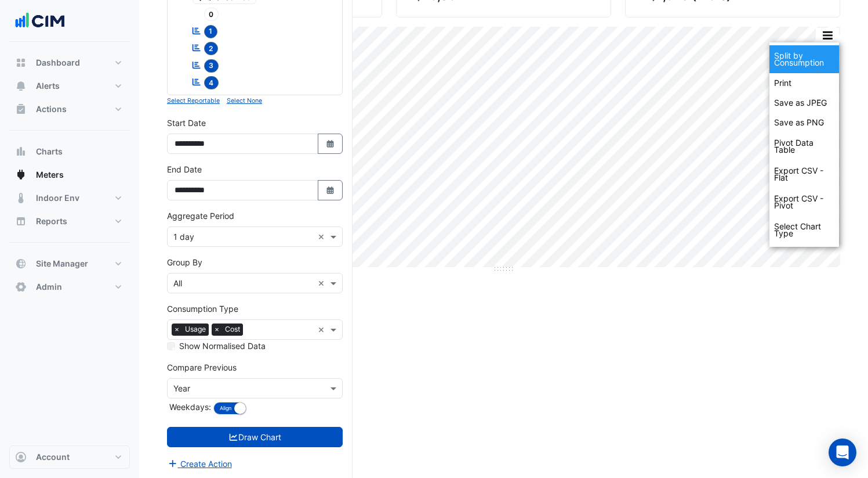 This screenshot has width=868, height=478. I want to click on app-icon: Actions, so click(21, 109).